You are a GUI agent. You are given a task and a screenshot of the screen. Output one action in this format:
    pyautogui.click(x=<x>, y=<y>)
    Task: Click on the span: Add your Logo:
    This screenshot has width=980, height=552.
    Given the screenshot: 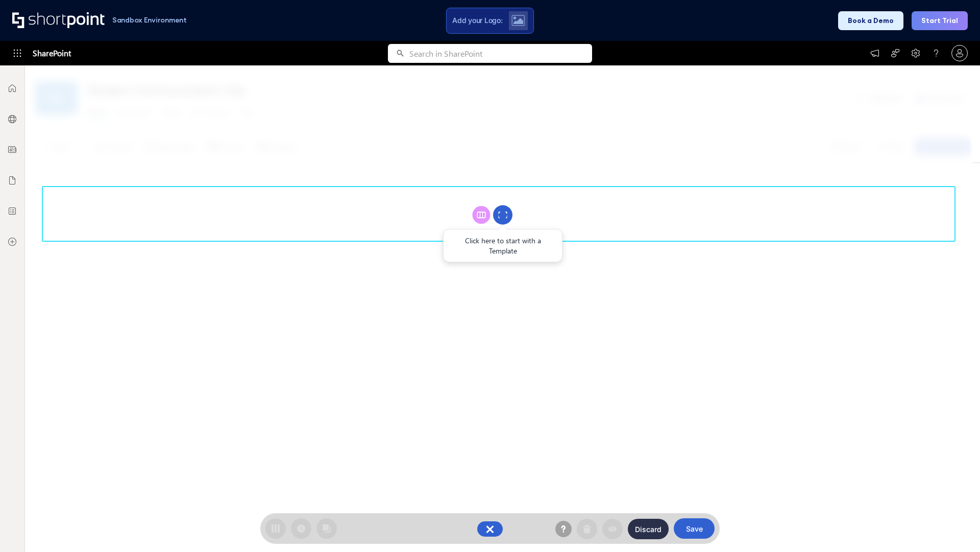 What is the action you would take?
    pyautogui.click(x=477, y=21)
    